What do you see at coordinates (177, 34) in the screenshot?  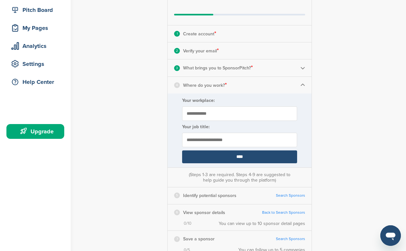 I see `div: 1` at bounding box center [177, 34].